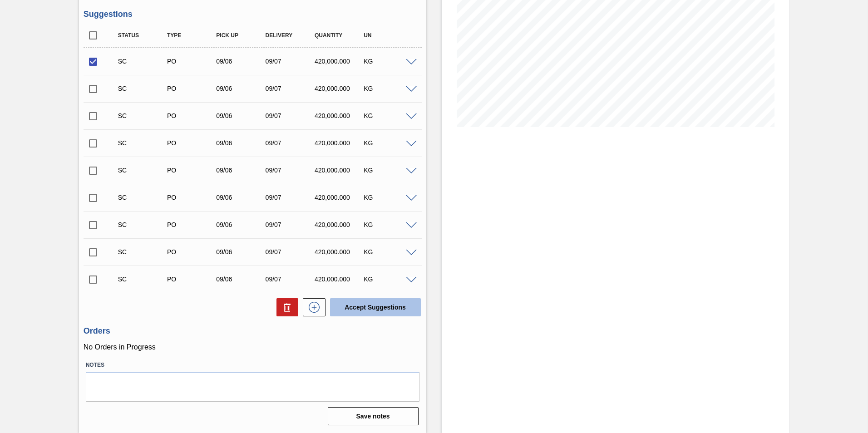 Image resolution: width=868 pixels, height=433 pixels. Describe the element at coordinates (389, 35) in the screenshot. I see `div: UN` at that location.